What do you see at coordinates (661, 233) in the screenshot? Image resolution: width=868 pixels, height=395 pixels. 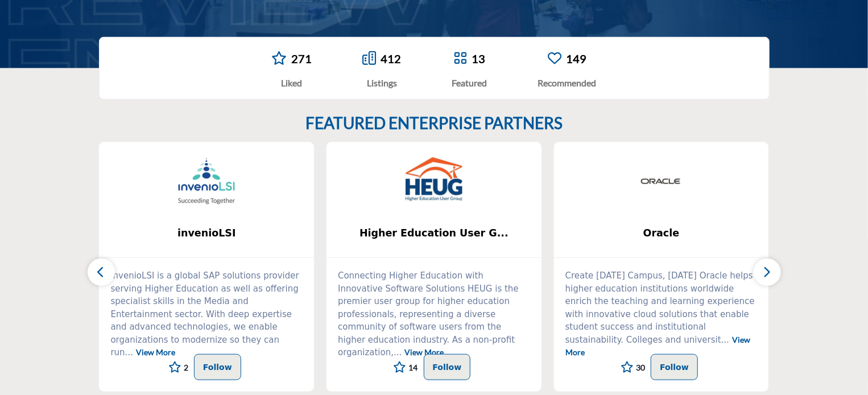 I see `a: Oracle` at bounding box center [661, 233].